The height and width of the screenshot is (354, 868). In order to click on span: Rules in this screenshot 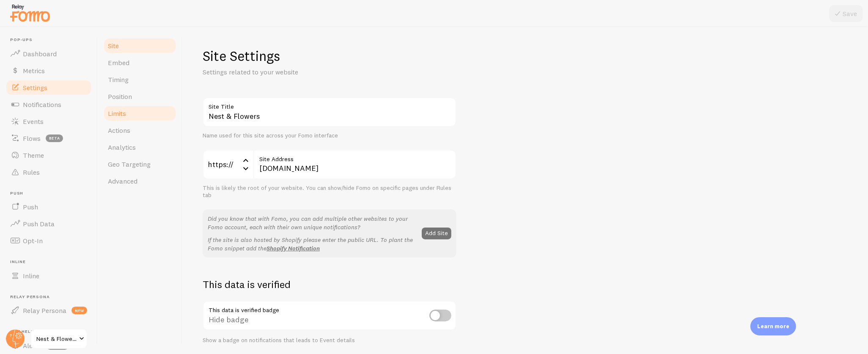, I will do `click(31, 172)`.